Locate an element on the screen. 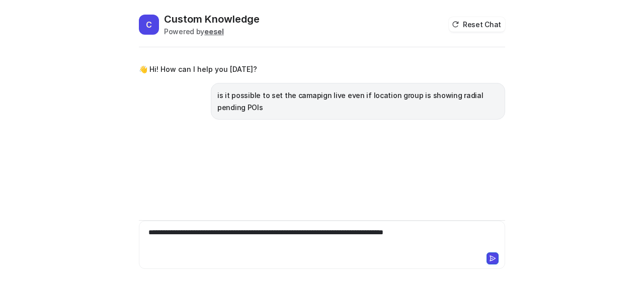  b: eesel is located at coordinates (213, 31).